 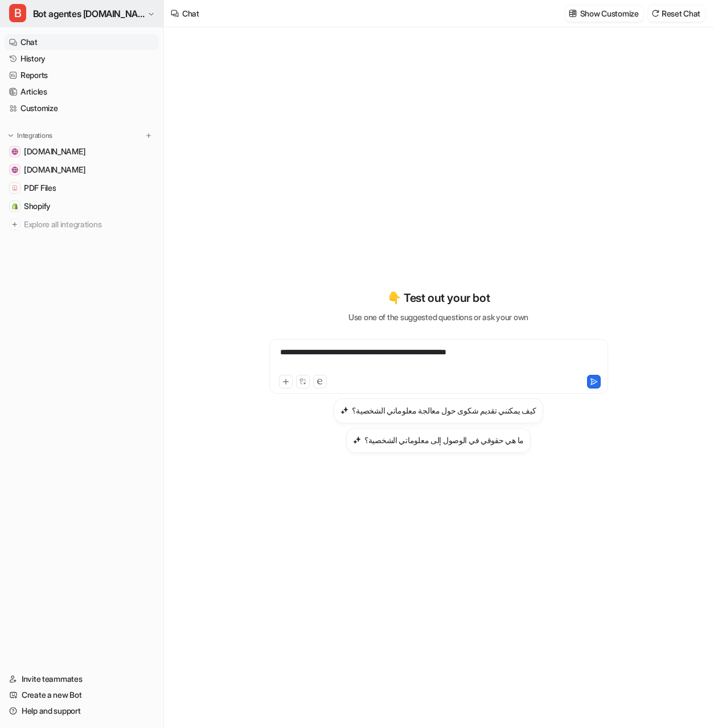 I want to click on button: Integrations, so click(x=30, y=136).